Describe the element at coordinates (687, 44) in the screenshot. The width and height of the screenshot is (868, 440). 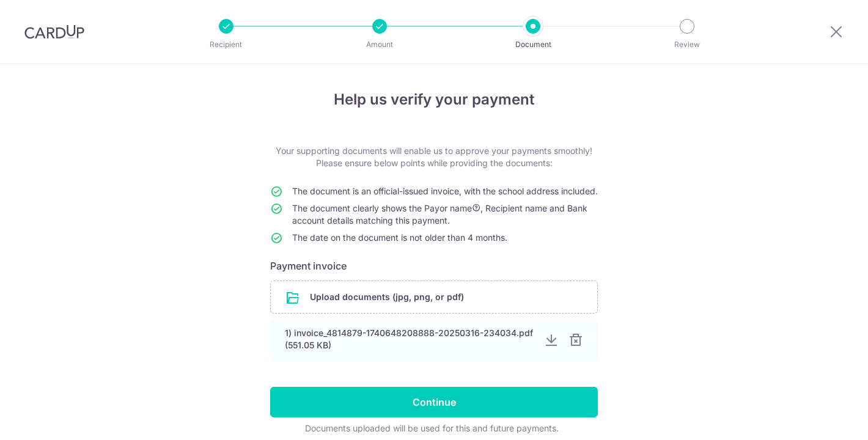
I see `p: Review` at that location.